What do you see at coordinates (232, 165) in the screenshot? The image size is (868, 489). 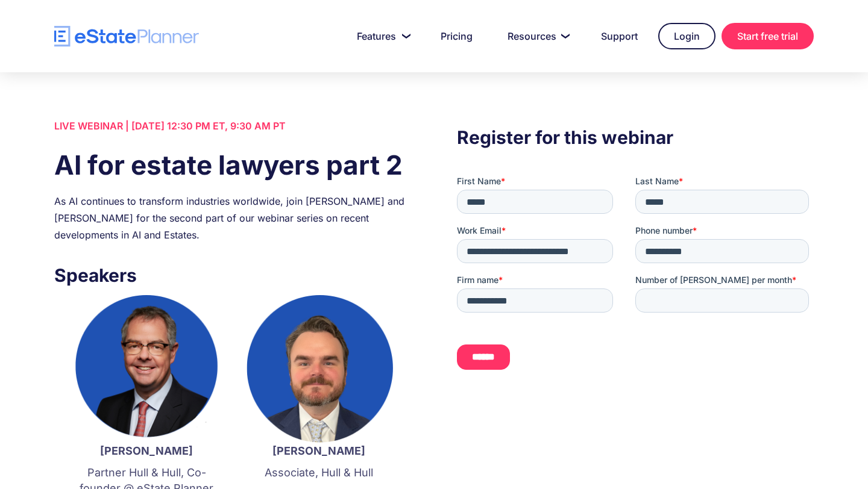 I see `h1: AI for estate lawyers part 2` at bounding box center [232, 165].